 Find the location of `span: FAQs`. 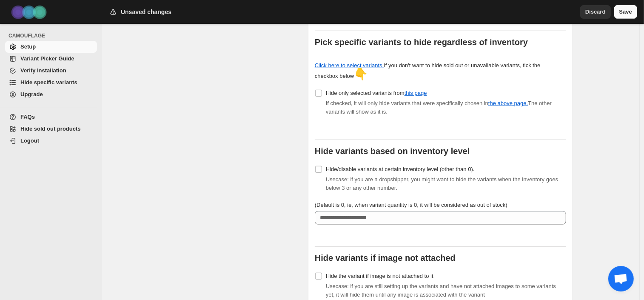

span: FAQs is located at coordinates (28, 116).